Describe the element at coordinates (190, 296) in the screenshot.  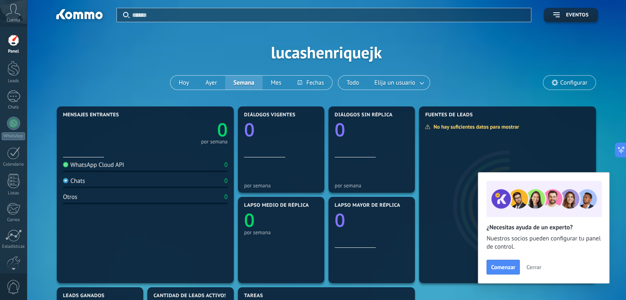
I see `span: Cantidad de leads activos` at that location.